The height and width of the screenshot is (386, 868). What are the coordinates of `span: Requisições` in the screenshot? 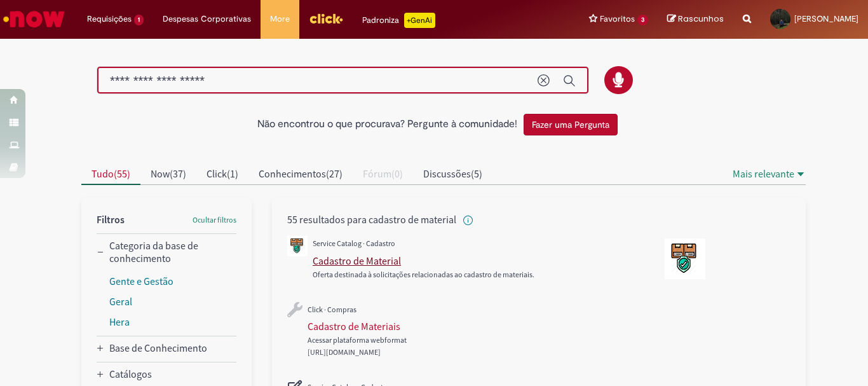 It's located at (109, 19).